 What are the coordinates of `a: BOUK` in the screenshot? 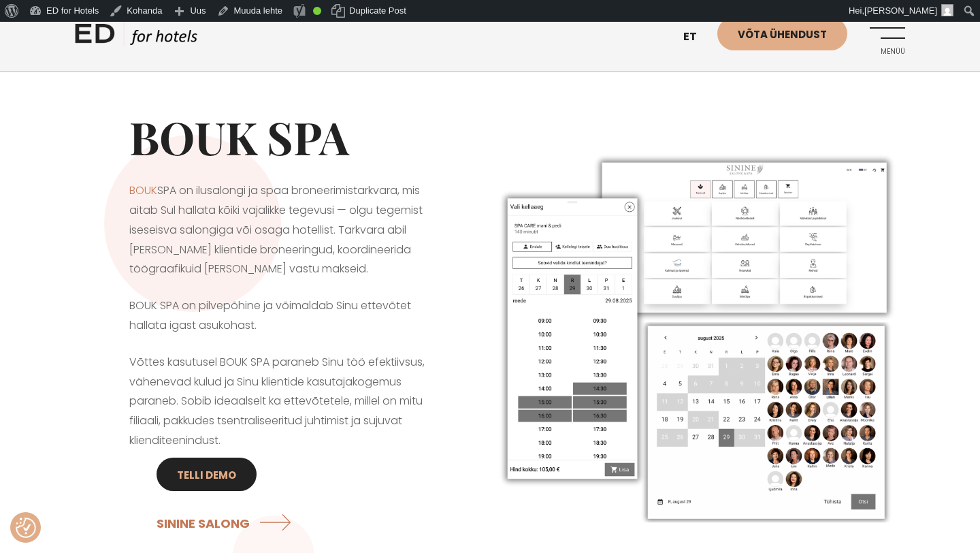 It's located at (143, 190).